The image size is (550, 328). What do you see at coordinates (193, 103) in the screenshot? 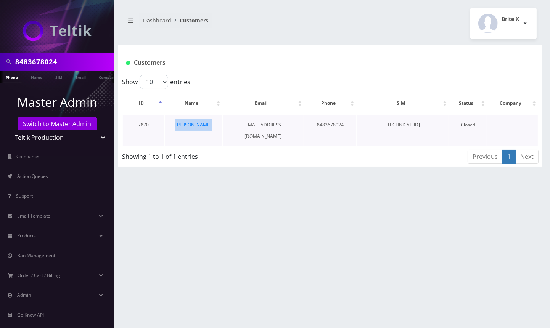
I see `th: Name: activate to sort column ascending` at bounding box center [193, 103].